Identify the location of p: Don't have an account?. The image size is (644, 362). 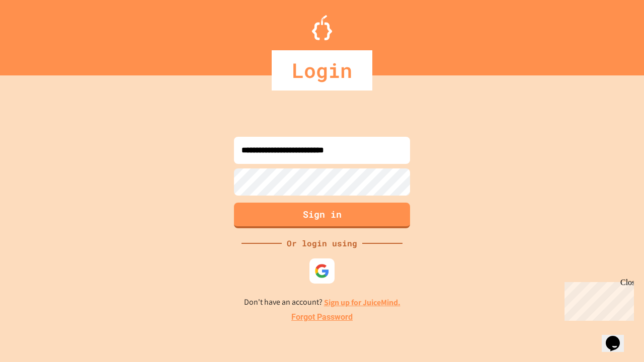
(322, 302).